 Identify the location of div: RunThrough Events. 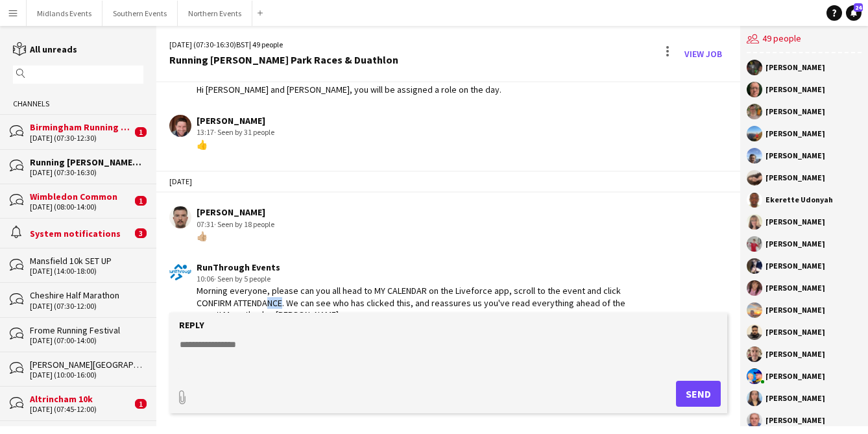
(416, 267).